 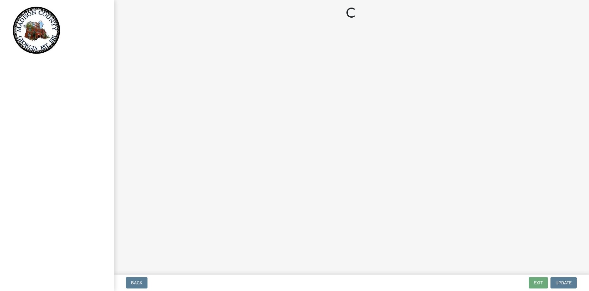 I want to click on button: Update, so click(x=563, y=283).